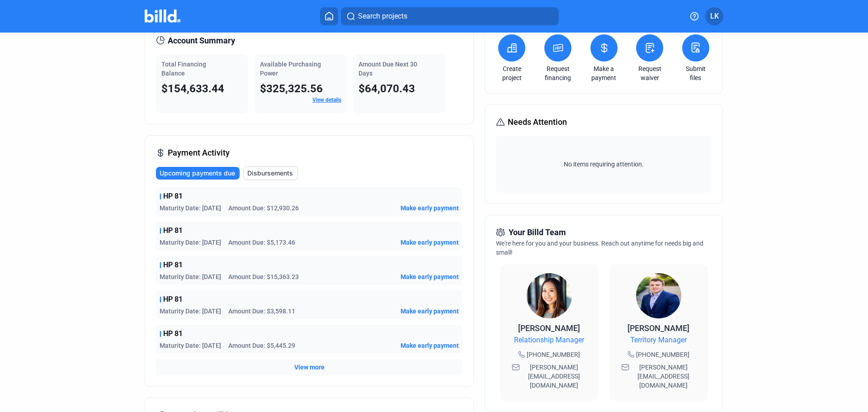  Describe the element at coordinates (198, 173) in the screenshot. I see `button: Upcoming payments due` at that location.